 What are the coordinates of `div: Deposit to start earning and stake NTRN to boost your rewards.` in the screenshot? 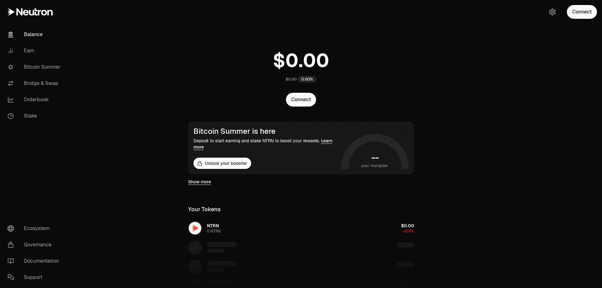 It's located at (266, 144).